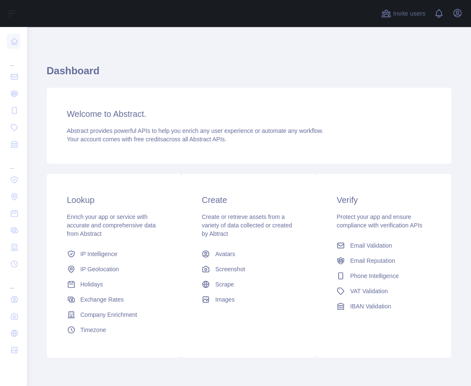  Describe the element at coordinates (371, 245) in the screenshot. I see `span: Email Validation` at that location.